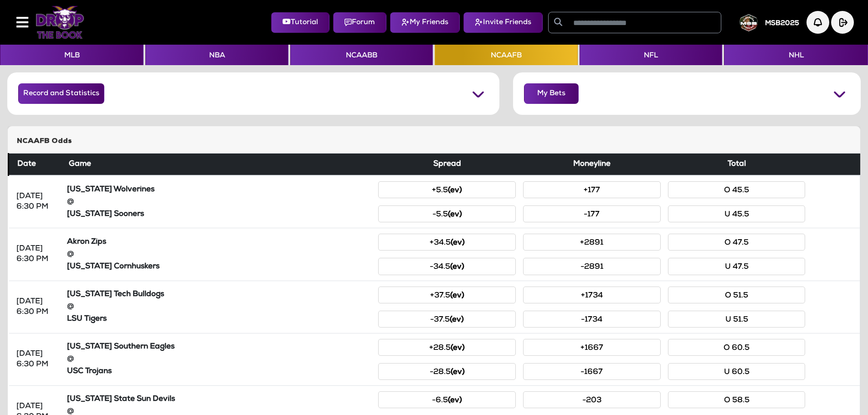  I want to click on button: +2891, so click(592, 242).